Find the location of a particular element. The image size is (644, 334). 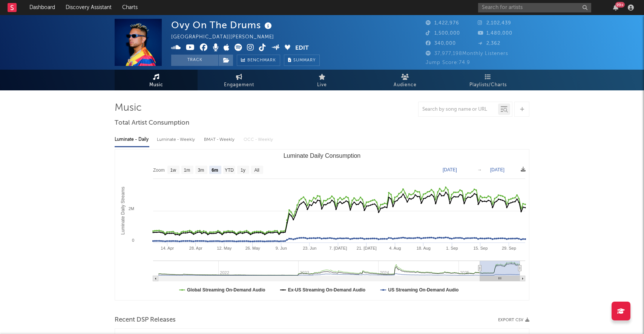

text: 26. May is located at coordinates (253, 248).